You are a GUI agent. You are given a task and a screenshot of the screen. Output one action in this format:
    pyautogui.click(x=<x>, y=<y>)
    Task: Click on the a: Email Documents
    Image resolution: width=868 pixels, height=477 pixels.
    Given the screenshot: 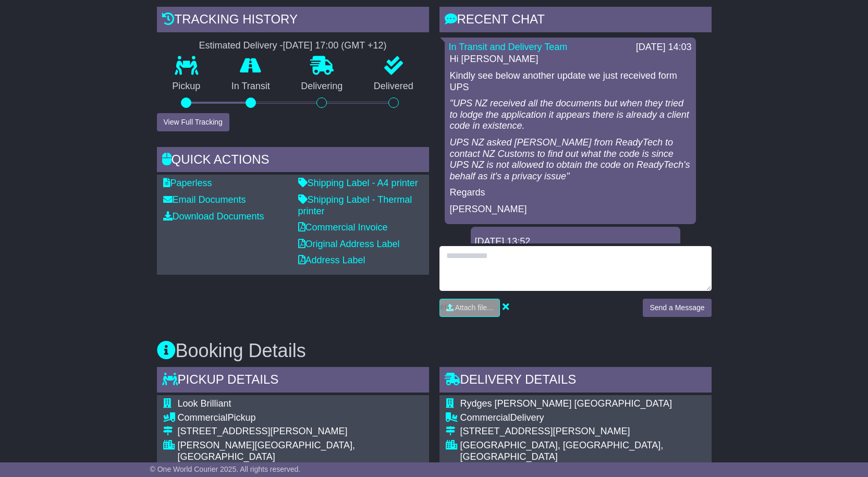 What is the action you would take?
    pyautogui.click(x=204, y=199)
    